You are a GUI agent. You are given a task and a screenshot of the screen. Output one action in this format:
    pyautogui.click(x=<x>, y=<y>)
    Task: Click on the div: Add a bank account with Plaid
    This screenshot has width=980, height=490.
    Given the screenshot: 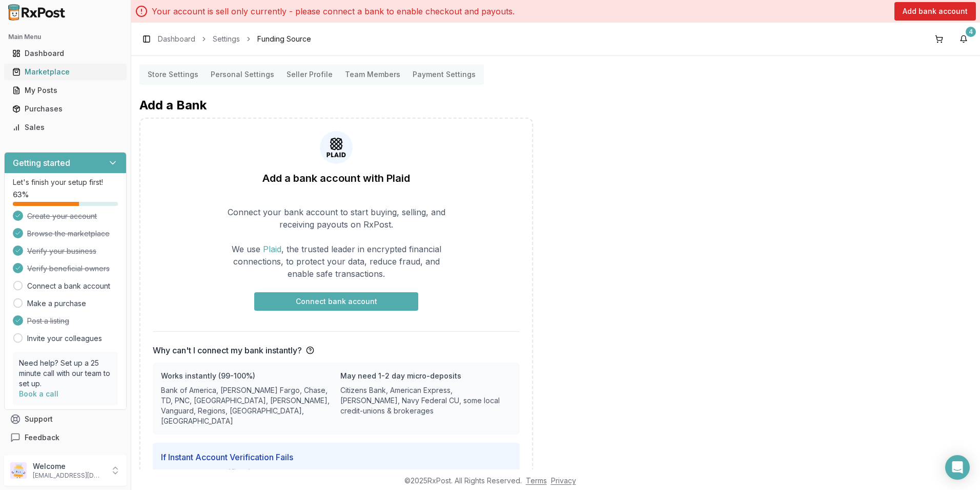 What is the action you would take?
    pyautogui.click(x=337, y=178)
    